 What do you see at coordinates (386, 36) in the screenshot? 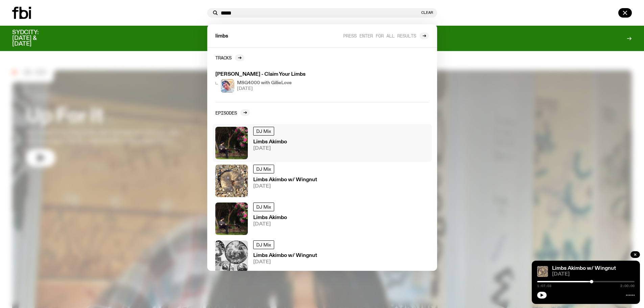
I see `a: Press enter for all results` at bounding box center [386, 36].